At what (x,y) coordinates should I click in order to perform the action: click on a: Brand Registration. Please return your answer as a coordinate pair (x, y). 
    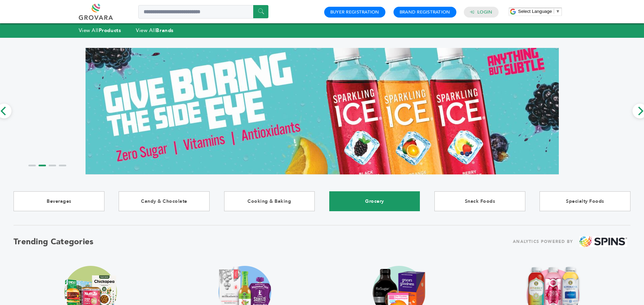
    Looking at the image, I should click on (425, 12).